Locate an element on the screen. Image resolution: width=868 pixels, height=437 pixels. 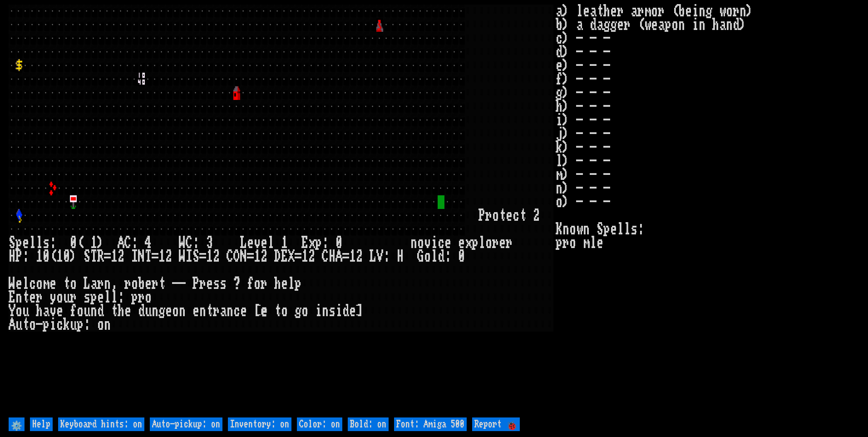
div: V is located at coordinates (380, 257).